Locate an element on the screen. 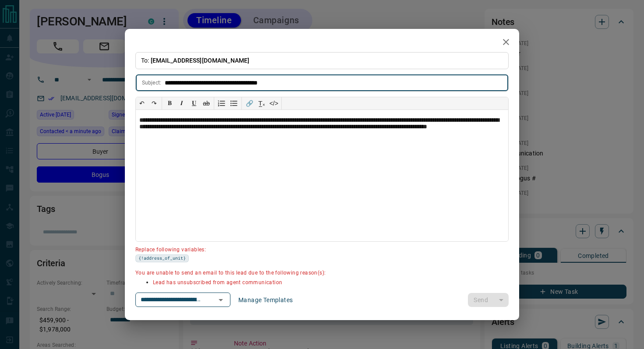 The image size is (644, 349). div: split button is located at coordinates (488, 300).